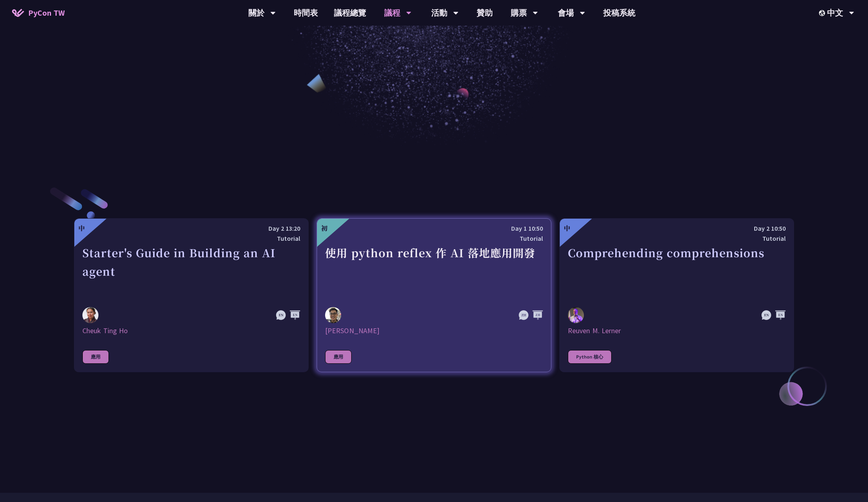 The width and height of the screenshot is (868, 502). What do you see at coordinates (677, 331) in the screenshot?
I see `div: Reuven M. Lerner` at bounding box center [677, 331].